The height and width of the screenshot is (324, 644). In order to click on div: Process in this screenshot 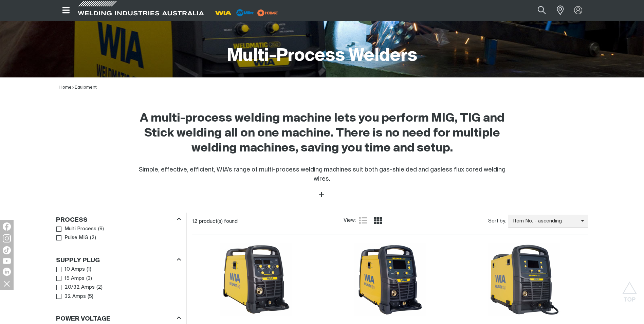, I will do `click(119, 219)`.